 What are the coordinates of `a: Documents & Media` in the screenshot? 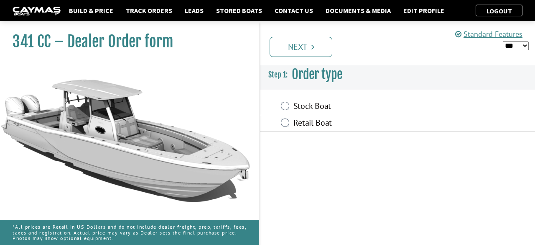 It's located at (358, 10).